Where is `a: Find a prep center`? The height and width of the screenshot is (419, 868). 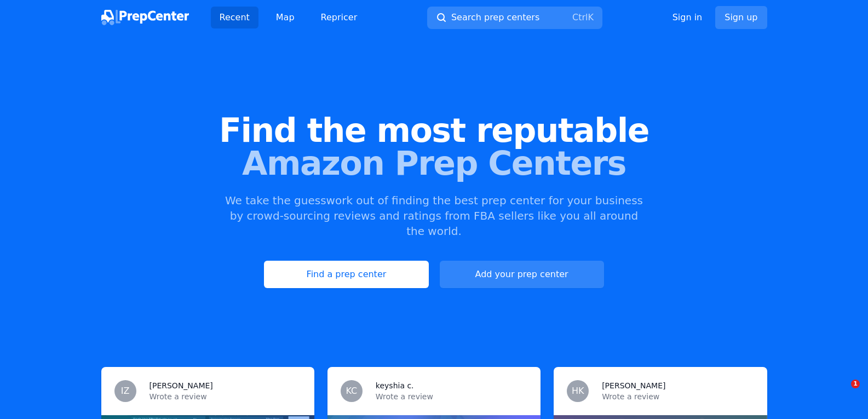
a: Find a prep center is located at coordinates (346, 274).